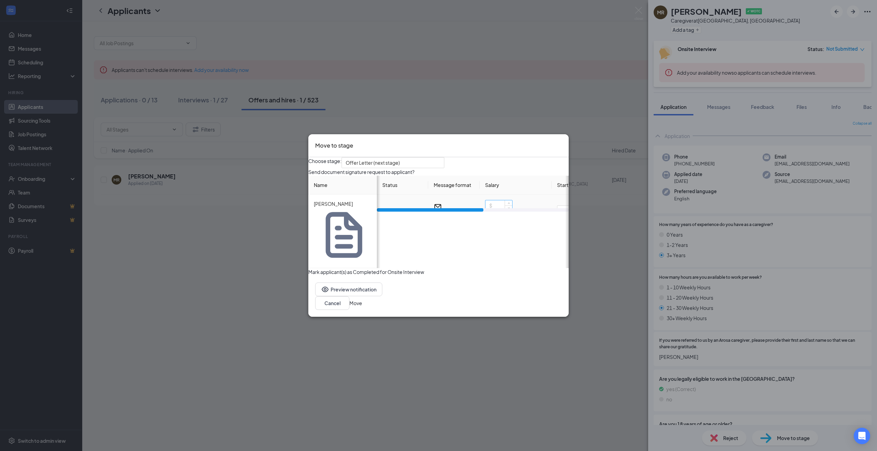 The height and width of the screenshot is (451, 877). What do you see at coordinates (575, 211) in the screenshot?
I see `span: Immediately` at bounding box center [575, 211].